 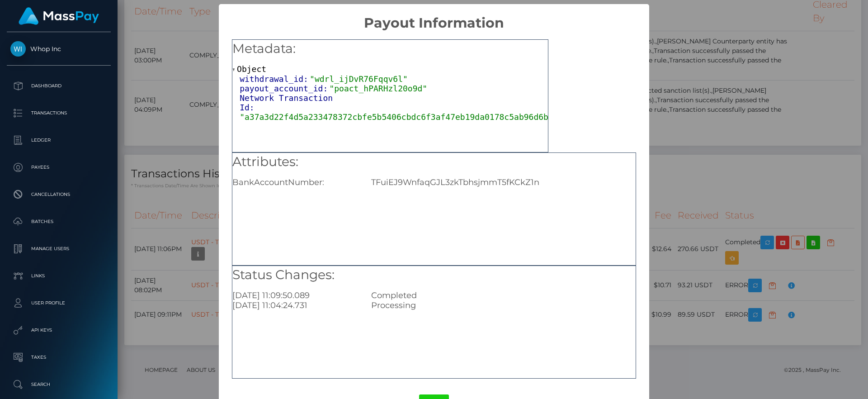 What do you see at coordinates (59, 86) in the screenshot?
I see `p: Dashboard` at bounding box center [59, 86].